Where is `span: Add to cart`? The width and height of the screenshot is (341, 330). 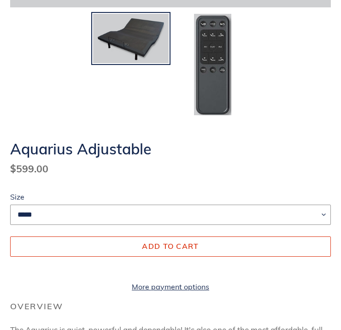 span: Add to cart is located at coordinates (170, 246).